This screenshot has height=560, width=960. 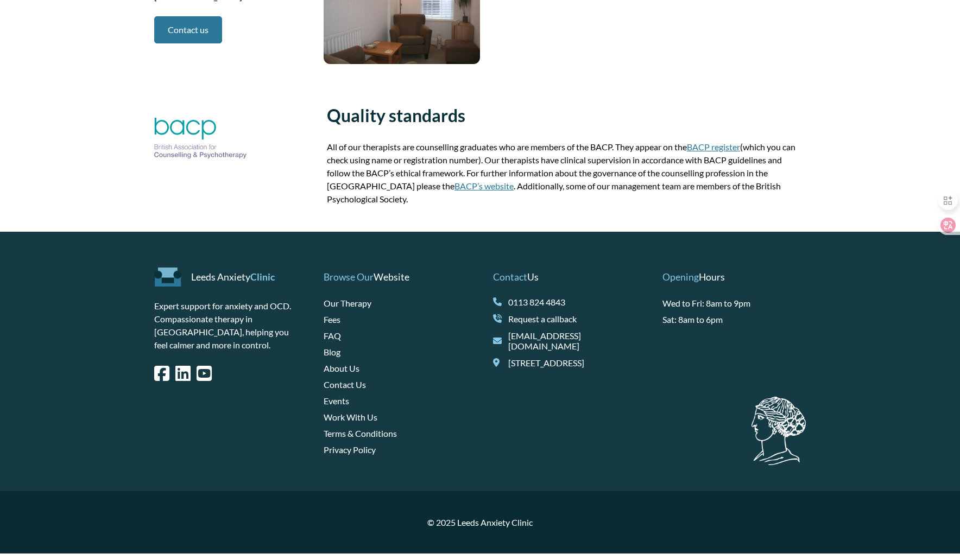 I want to click on img: British Association for Counselling and Psychotherapy logo, so click(x=200, y=138).